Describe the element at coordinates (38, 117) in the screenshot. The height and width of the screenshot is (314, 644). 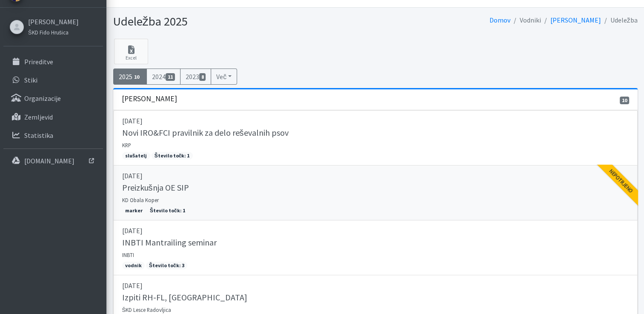
I see `p: Zemljevid` at that location.